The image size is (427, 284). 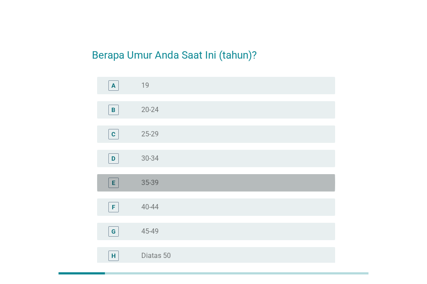 What do you see at coordinates (114, 182) in the screenshot?
I see `div: E` at bounding box center [114, 182].